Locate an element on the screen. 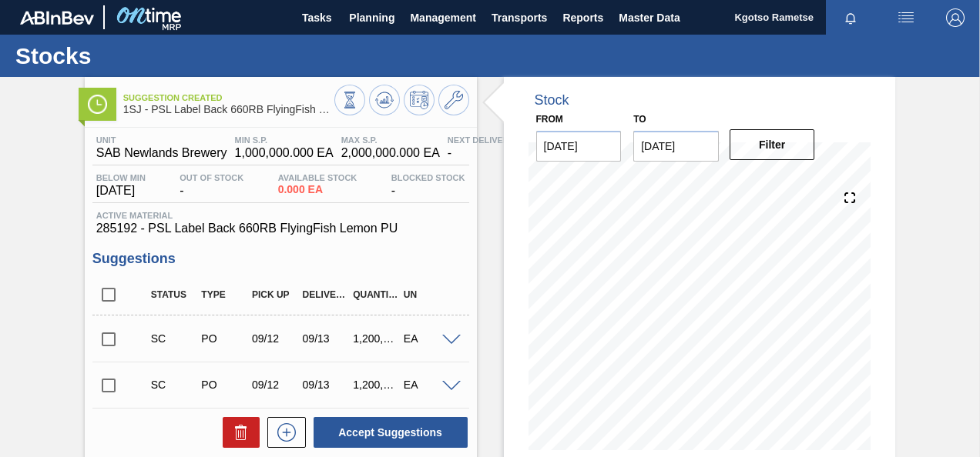 The image size is (980, 457). div: Pick up is located at coordinates (275, 295).